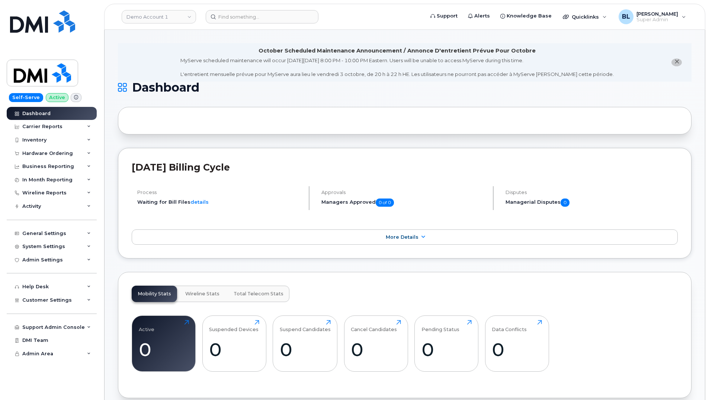 This screenshot has width=709, height=400. Describe the element at coordinates (305, 343) in the screenshot. I see `a: Suspend Candidates0` at that location.